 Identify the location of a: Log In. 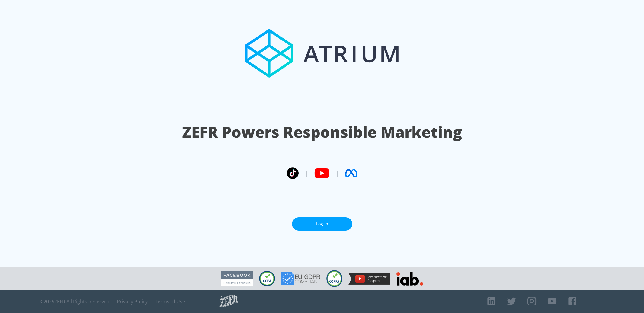
(322, 224).